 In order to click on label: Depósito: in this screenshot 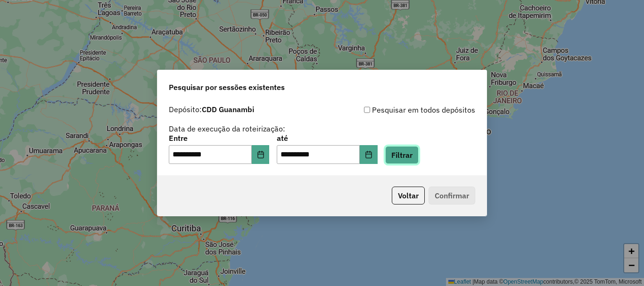, I will do `click(211, 109)`.